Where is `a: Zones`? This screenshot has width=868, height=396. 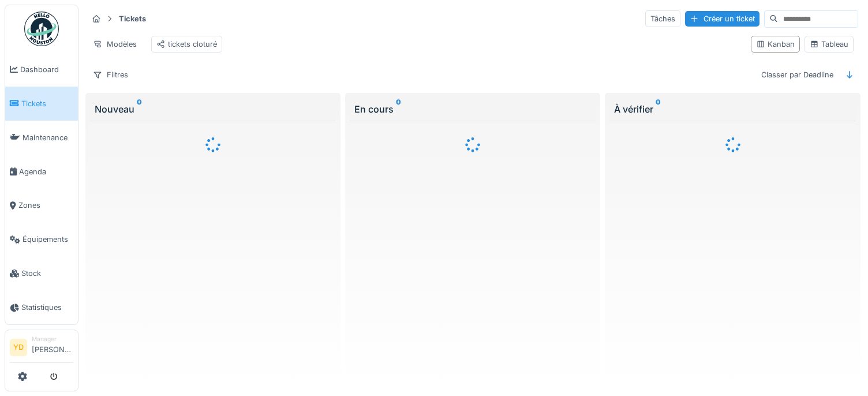 a: Zones is located at coordinates (42, 206).